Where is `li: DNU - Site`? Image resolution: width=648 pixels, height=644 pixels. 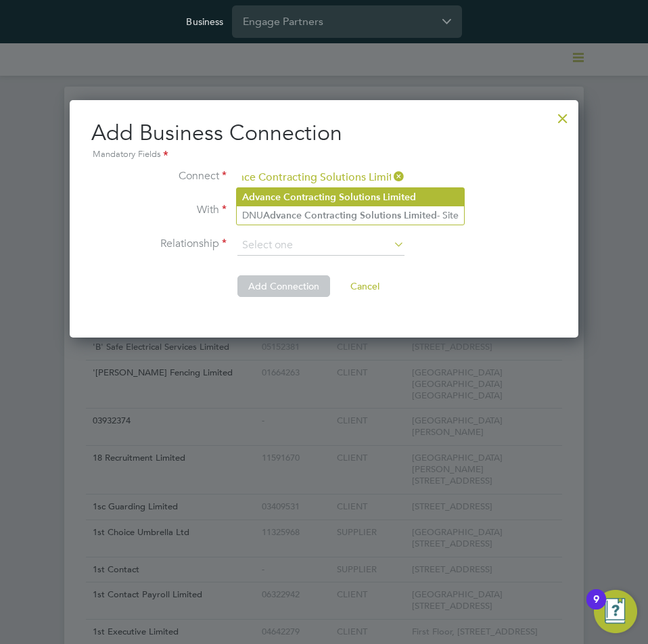
li: DNU - Site is located at coordinates (350, 215).